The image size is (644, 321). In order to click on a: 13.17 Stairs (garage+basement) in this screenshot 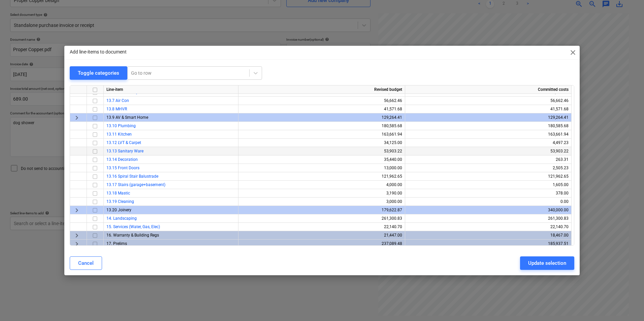, I will do `click(136, 185)`.